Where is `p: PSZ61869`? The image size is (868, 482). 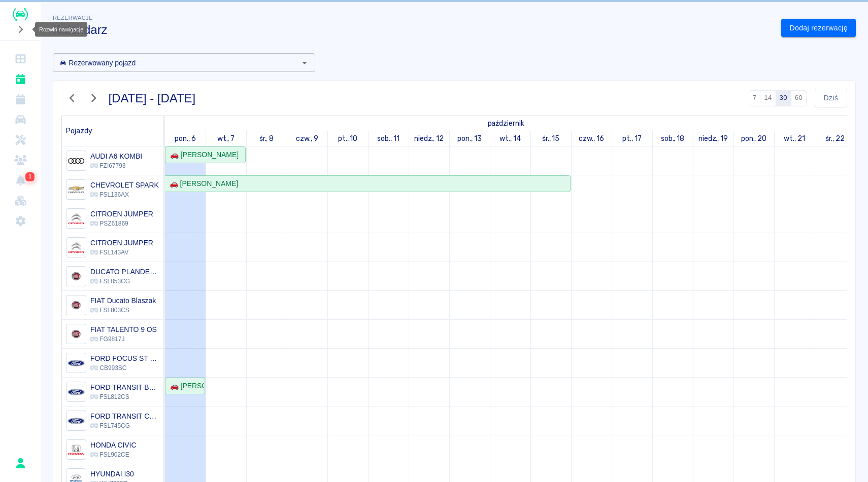
p: PSZ61869 is located at coordinates (122, 224).